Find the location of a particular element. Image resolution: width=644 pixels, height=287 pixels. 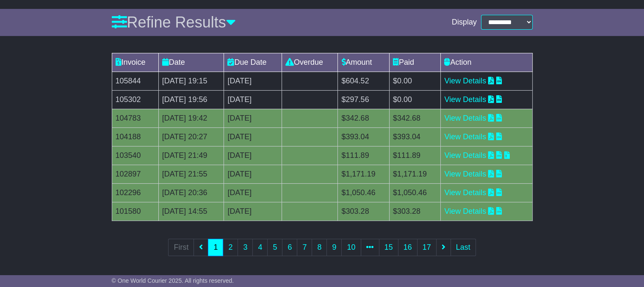

td: 105844 is located at coordinates (135, 81).